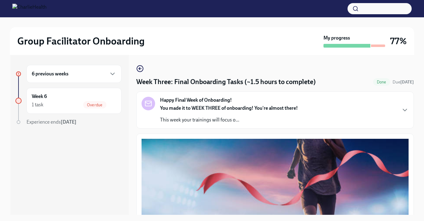  What do you see at coordinates (403, 82) in the screenshot?
I see `span: July 5th, 2025 10:00` at bounding box center [403, 82].